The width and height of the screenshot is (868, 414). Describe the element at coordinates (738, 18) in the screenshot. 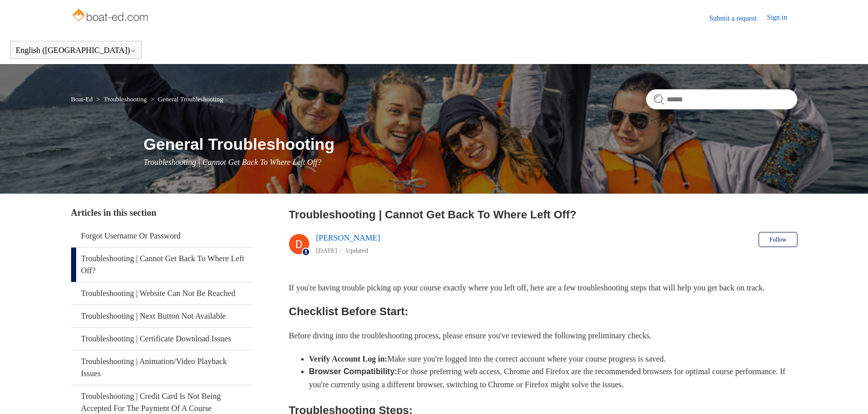

I see `a: Submit a request` at that location.